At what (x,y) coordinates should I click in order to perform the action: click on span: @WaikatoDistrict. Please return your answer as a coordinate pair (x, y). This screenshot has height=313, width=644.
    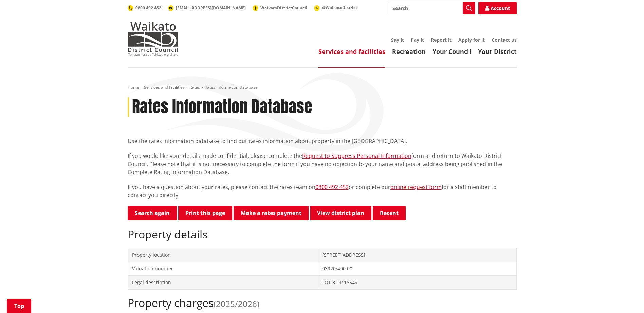
    Looking at the image, I should click on (339, 8).